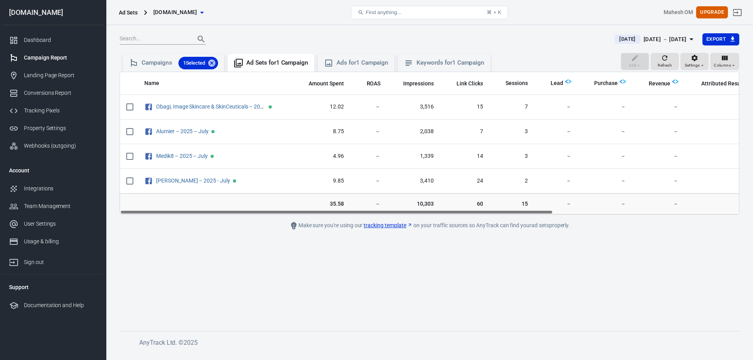 Image resolution: width=753 pixels, height=360 pixels. Describe the element at coordinates (694, 62) in the screenshot. I see `button: Settings` at that location.